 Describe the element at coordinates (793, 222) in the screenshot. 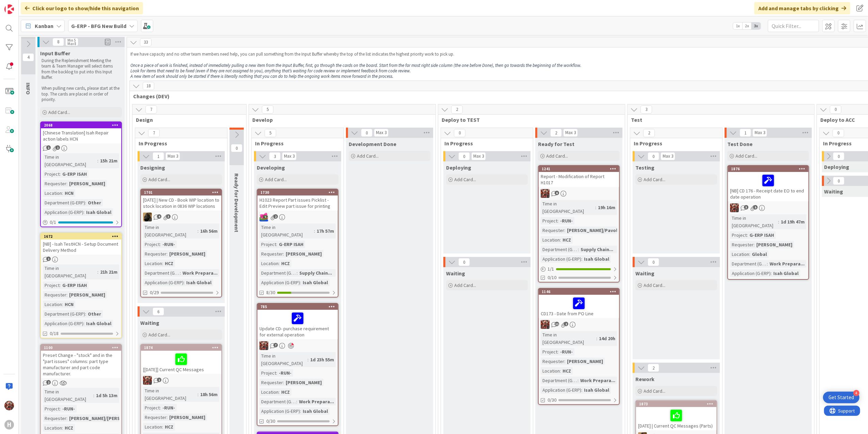

I see `div: 1d 19h 47m` at that location.